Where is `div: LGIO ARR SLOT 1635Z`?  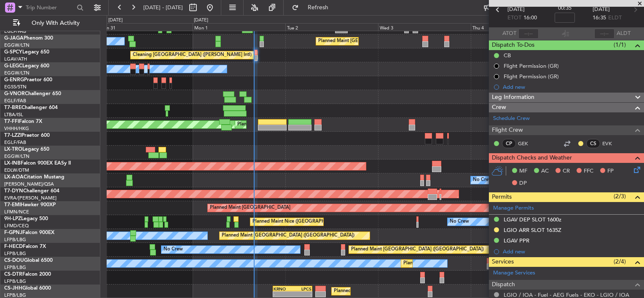 div: LGIO ARR SLOT 1635Z is located at coordinates (533, 230).